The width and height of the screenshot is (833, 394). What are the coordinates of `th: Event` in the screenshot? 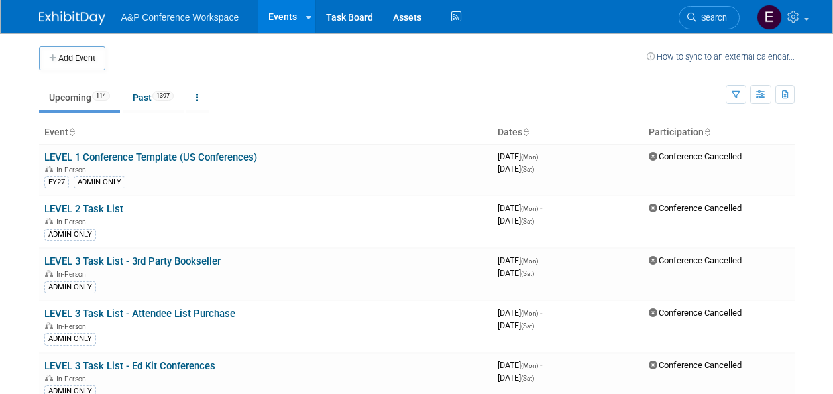 It's located at (266, 133).